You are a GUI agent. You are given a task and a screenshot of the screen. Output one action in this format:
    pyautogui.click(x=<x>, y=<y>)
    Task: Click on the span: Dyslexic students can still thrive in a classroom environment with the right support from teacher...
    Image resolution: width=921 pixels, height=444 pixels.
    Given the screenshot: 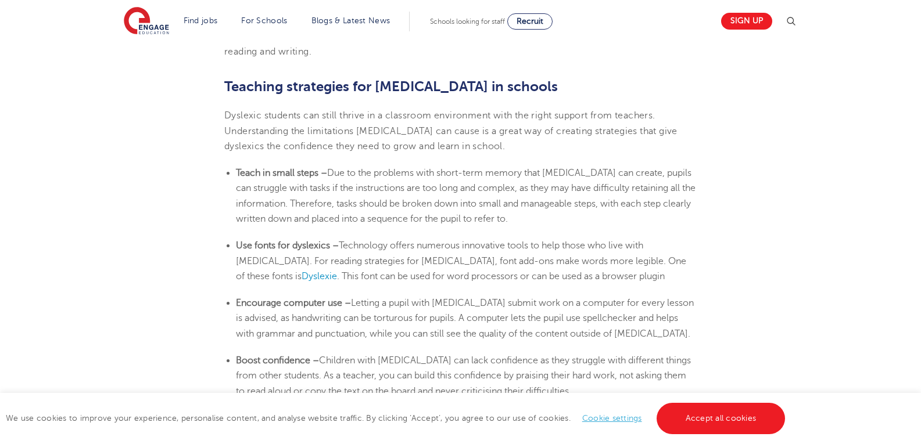 What is the action you would take?
    pyautogui.click(x=451, y=131)
    